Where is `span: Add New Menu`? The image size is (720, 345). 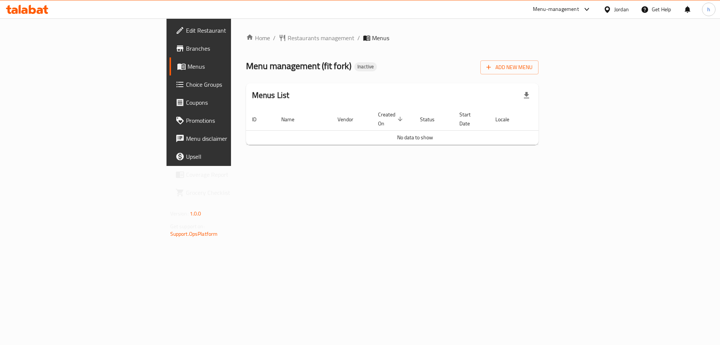
span: Add New Menu is located at coordinates (509, 67).